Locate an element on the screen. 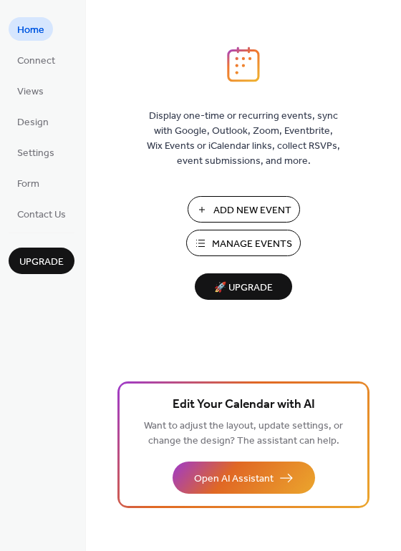 The height and width of the screenshot is (551, 401). span: Display one-time or recurring events, sync with Google, Outlook, Zoom, Eventbrite, Wix Events or ... is located at coordinates (243, 139).